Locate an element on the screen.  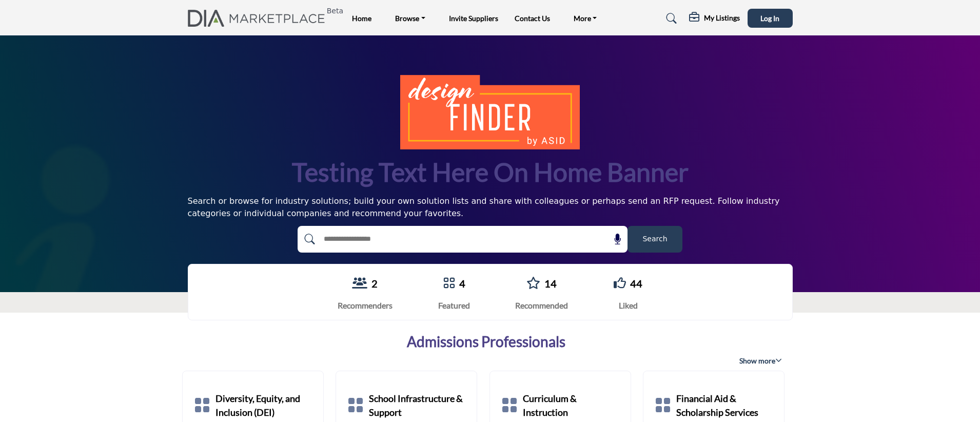
a: Go to Featured is located at coordinates (449, 283).